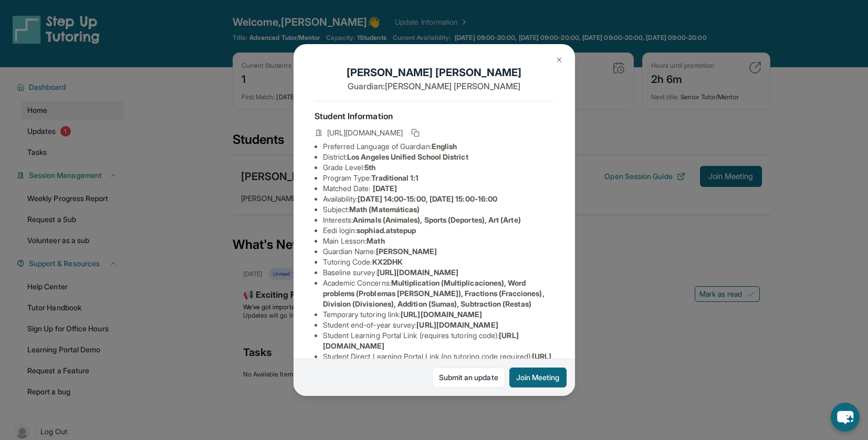 This screenshot has height=440, width=868. What do you see at coordinates (408, 157) in the screenshot?
I see `span: Los Angeles Unified School District` at bounding box center [408, 157].